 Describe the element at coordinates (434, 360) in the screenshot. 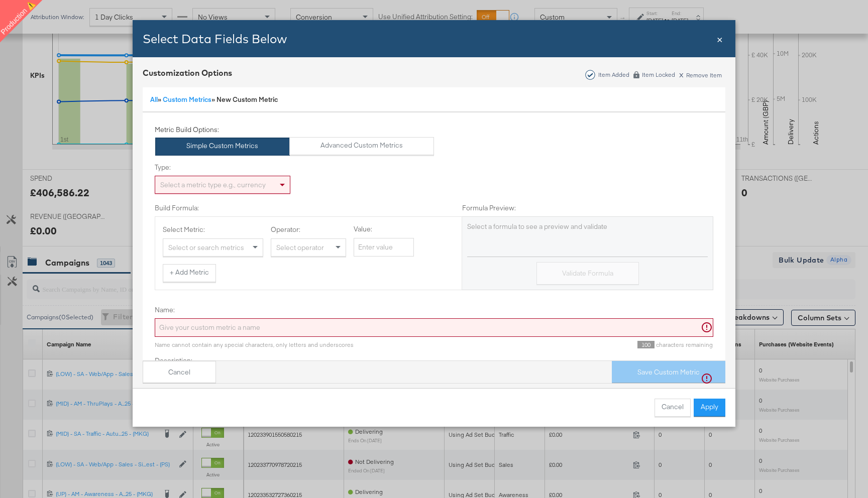

I see `label: Description:` at that location.